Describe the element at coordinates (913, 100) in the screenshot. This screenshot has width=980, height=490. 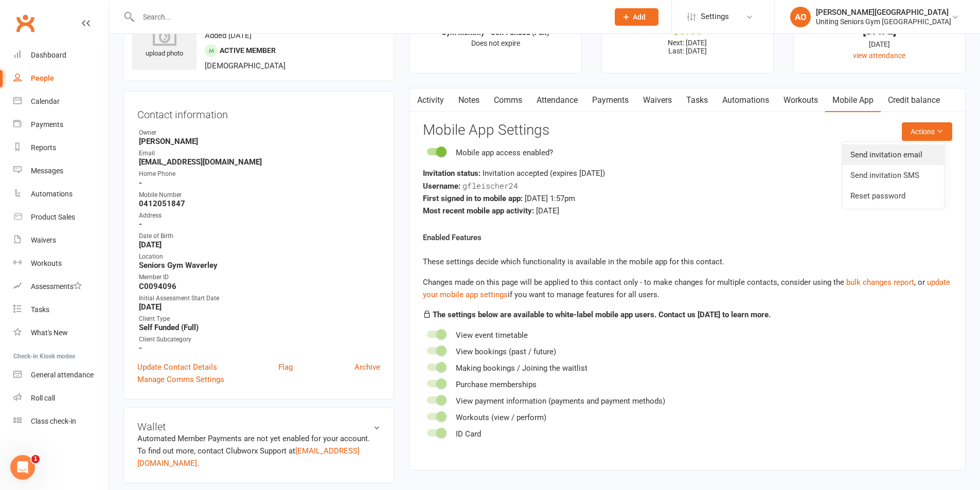
I see `a: Credit balance` at that location.